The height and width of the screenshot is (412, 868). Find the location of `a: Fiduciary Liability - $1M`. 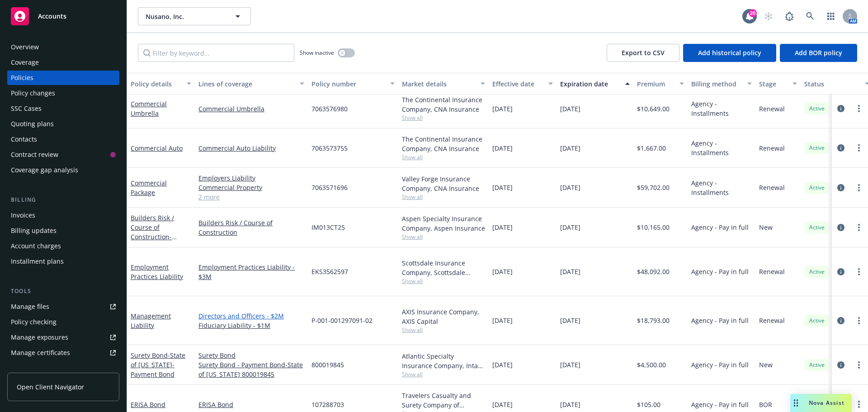

a: Fiduciary Liability - $1M is located at coordinates (251, 325).